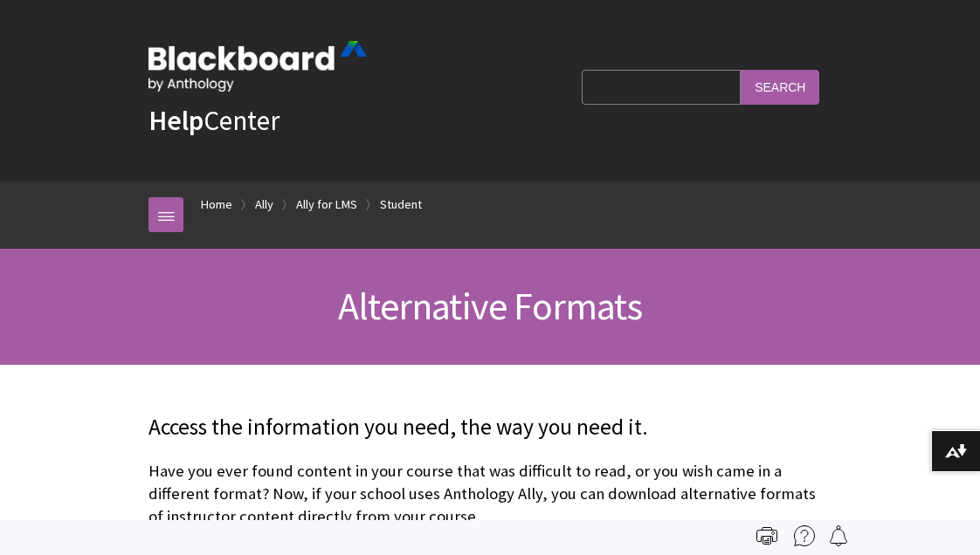  What do you see at coordinates (490, 306) in the screenshot?
I see `span: Alternative Formats` at bounding box center [490, 306].